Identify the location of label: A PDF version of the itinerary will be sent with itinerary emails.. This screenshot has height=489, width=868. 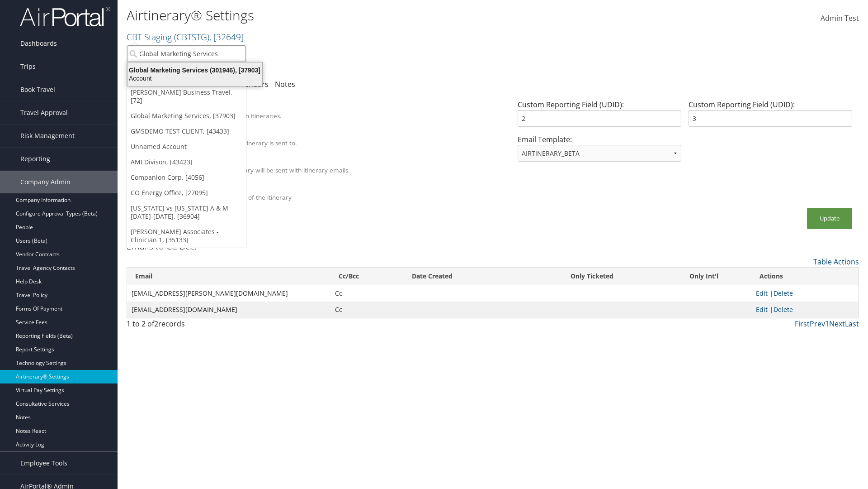
(259, 170).